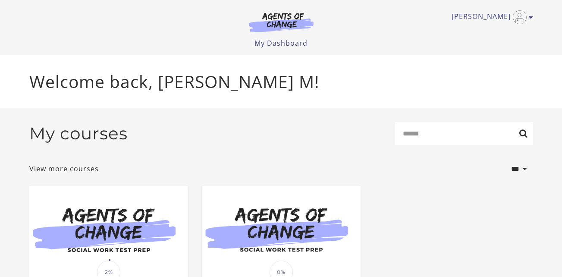  What do you see at coordinates (64, 169) in the screenshot?
I see `a: View more courses` at bounding box center [64, 169].